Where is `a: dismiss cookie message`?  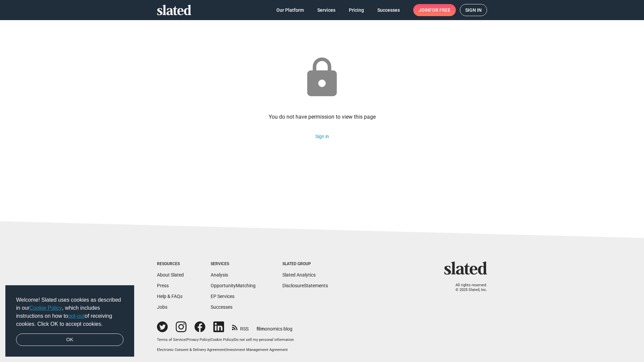
a: dismiss cookie message is located at coordinates (70, 340).